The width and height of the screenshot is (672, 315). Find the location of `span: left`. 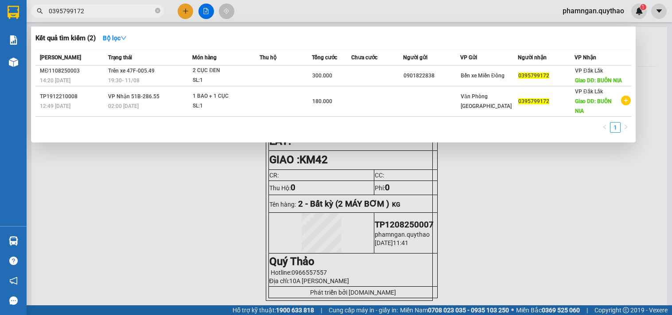

span: left is located at coordinates (605, 127).